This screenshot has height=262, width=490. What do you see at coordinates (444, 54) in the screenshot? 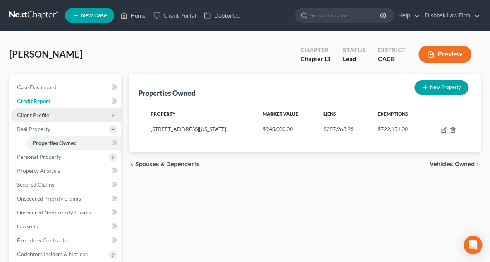
I see `button: Preview` at bounding box center [444, 54].